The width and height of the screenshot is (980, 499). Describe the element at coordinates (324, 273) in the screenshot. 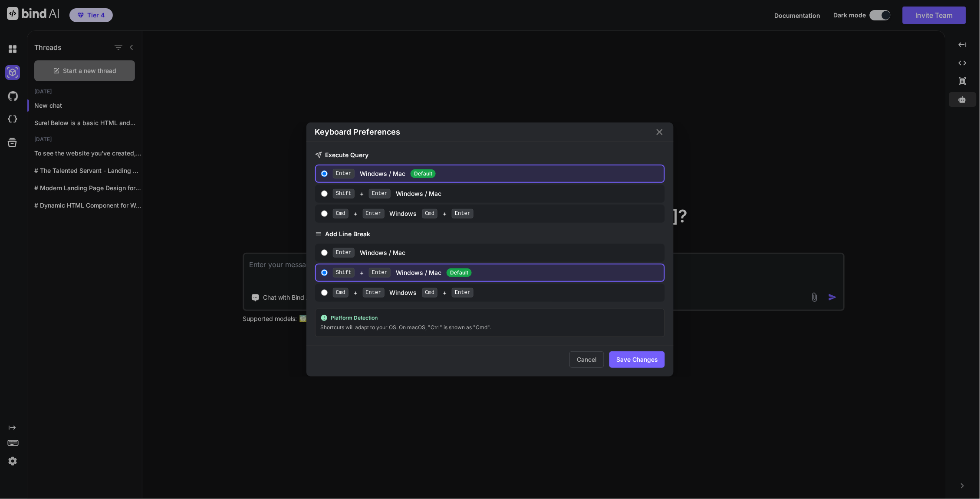

I see `input: Shift+EnterWindows / MacDefault` at that location.